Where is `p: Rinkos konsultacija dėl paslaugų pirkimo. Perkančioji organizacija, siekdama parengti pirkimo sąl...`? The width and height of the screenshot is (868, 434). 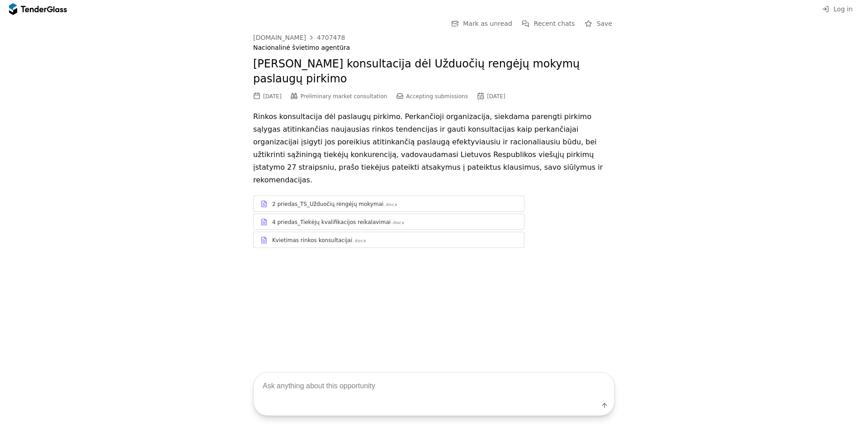 p: Rinkos konsultacija dėl paslaugų pirkimo. Perkančioji organizacija, siekdama parengti pirkimo sąl... is located at coordinates (434, 148).